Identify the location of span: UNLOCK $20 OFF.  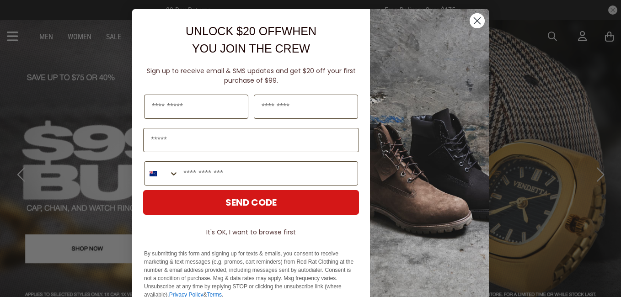
(233, 31).